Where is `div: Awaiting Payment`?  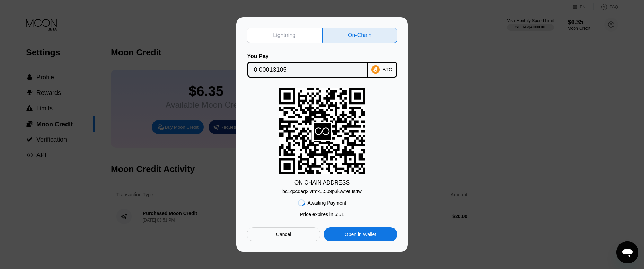 div: Awaiting Payment is located at coordinates (327, 202).